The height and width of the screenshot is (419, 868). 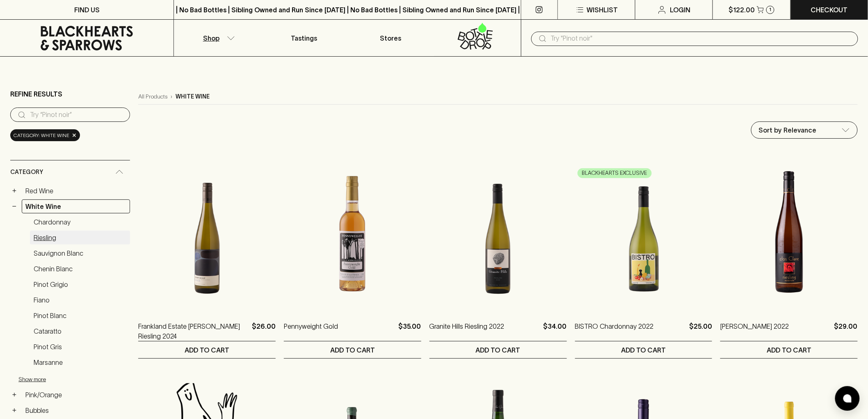 I want to click on button: Show more, so click(x=72, y=379).